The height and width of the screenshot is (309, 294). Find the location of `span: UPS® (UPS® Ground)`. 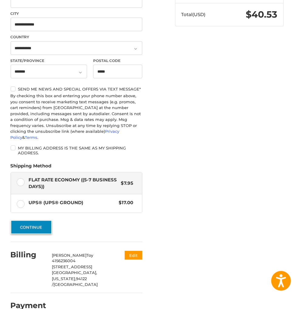

span: UPS® (UPS® Ground) is located at coordinates (72, 203).